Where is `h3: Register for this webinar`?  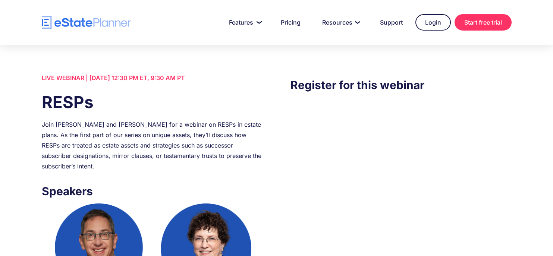 h3: Register for this webinar is located at coordinates (401, 85).